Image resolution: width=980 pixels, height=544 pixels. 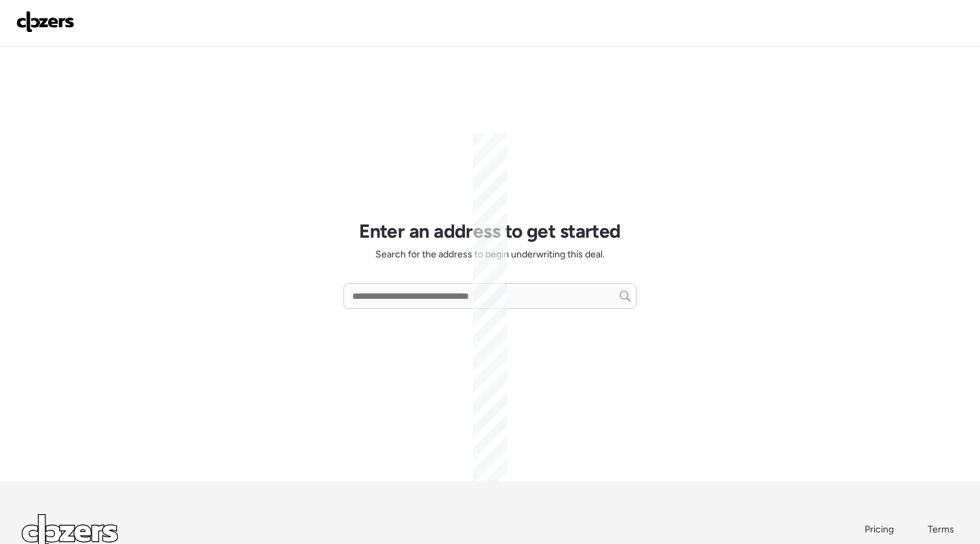 I want to click on span: Search for the address to begin underwriting this deal., so click(x=490, y=254).